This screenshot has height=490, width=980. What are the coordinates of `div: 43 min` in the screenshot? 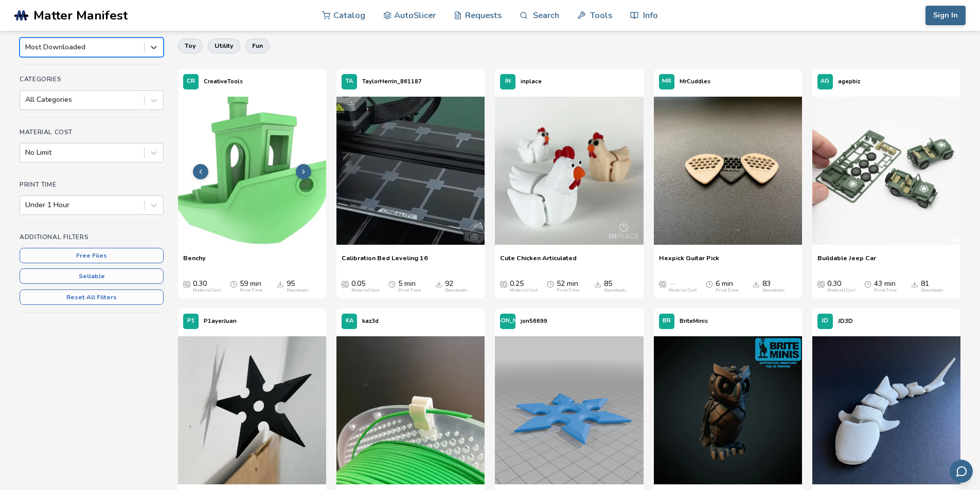 It's located at (885, 286).